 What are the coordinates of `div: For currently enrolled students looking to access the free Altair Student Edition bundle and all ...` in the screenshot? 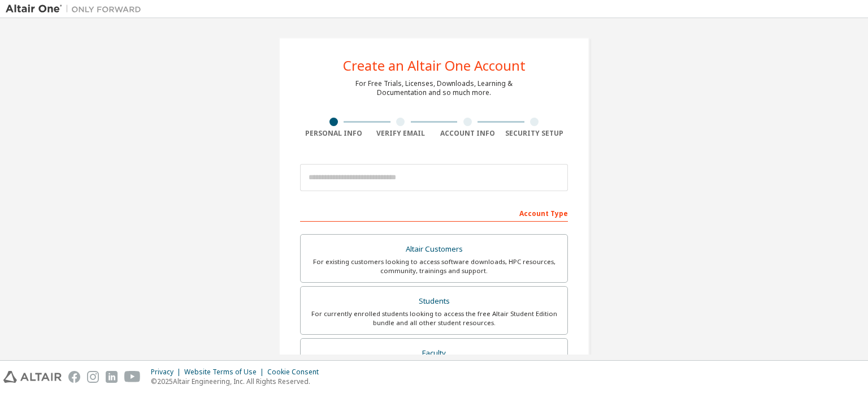 It's located at (434, 319).